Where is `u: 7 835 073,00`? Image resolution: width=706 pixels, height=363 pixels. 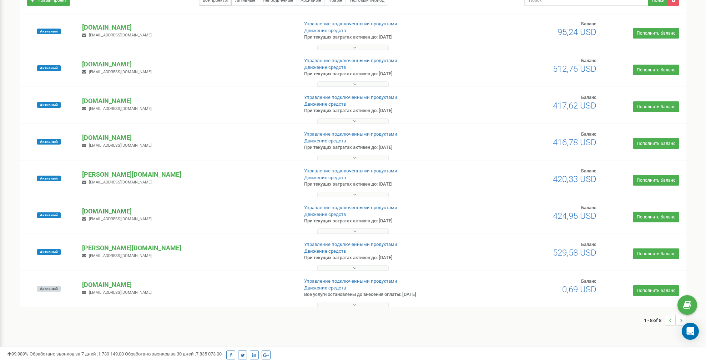 u: 7 835 073,00 is located at coordinates (209, 354).